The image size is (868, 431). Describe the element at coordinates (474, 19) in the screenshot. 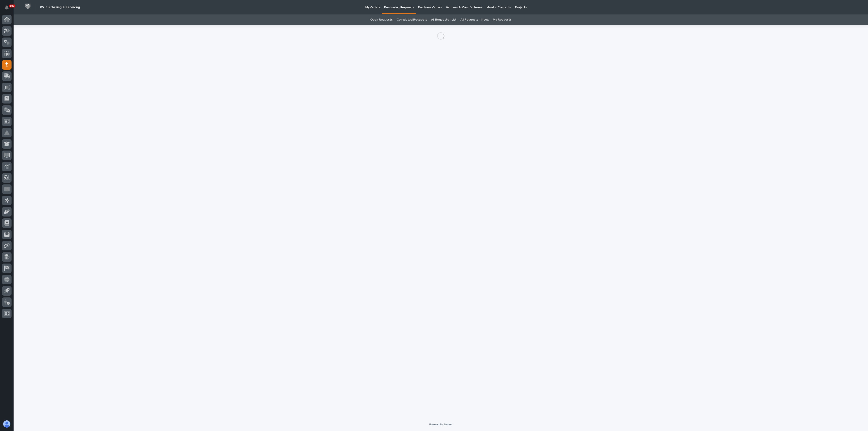

I see `a: All Requests - Inbox` at that location.